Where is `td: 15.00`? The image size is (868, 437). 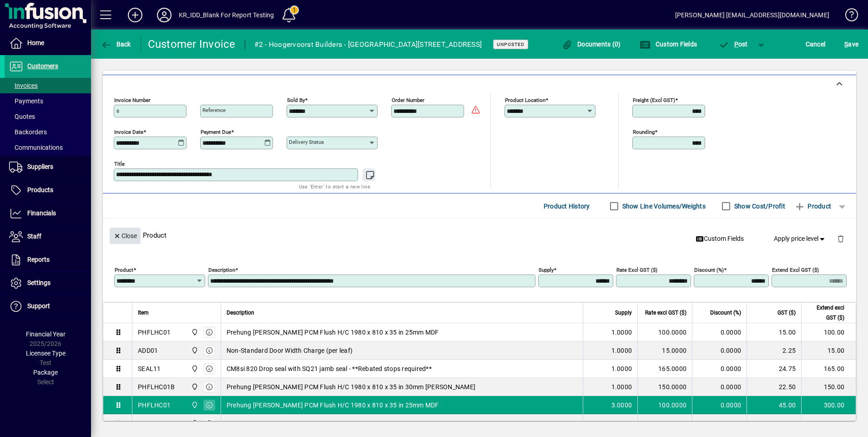
td: 15.00 is located at coordinates (774, 332).